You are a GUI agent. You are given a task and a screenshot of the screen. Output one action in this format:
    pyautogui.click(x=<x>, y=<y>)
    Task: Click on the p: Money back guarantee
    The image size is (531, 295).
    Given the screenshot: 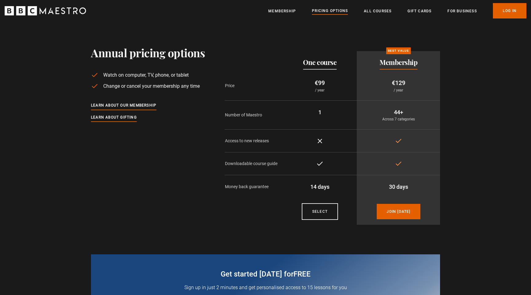 What is the action you would take?
    pyautogui.click(x=254, y=186)
    